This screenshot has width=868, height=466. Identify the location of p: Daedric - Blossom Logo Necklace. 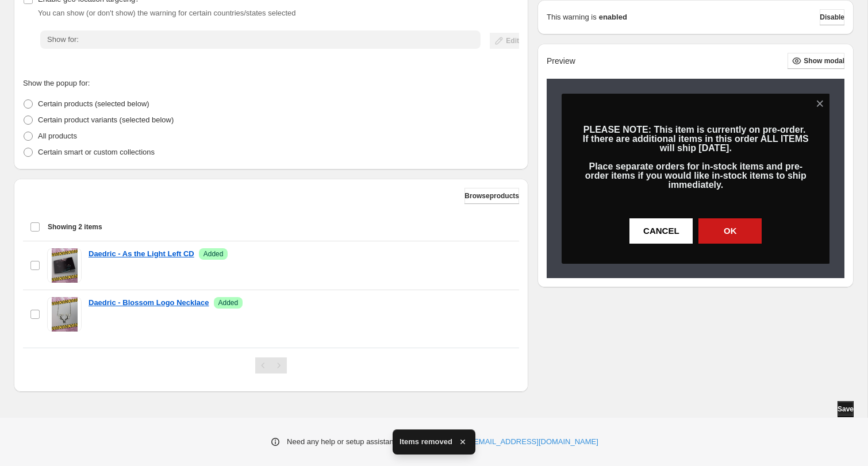
(149, 303).